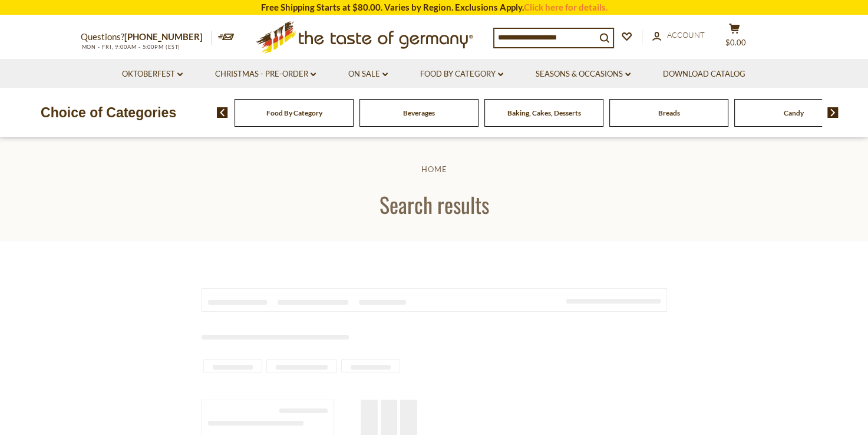  I want to click on a: Breads, so click(669, 113).